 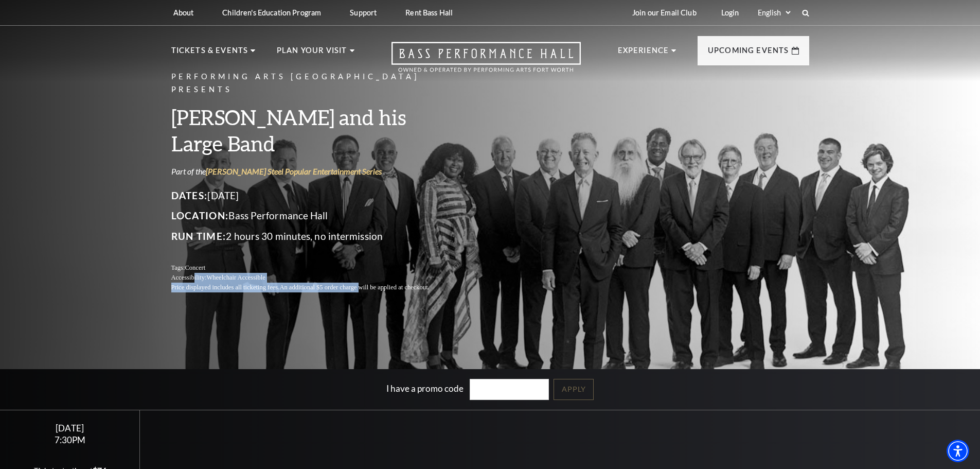 I want to click on p: Accessibility:, so click(x=312, y=278).